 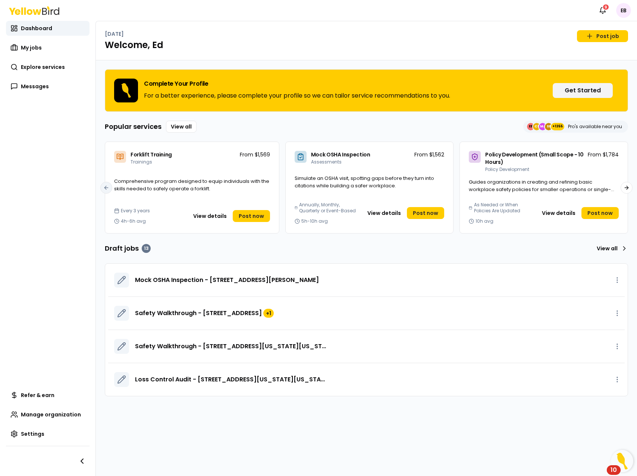 What do you see at coordinates (329, 208) in the screenshot?
I see `span: Annually, Monthly, Quarterly or Event-Based` at bounding box center [329, 208].